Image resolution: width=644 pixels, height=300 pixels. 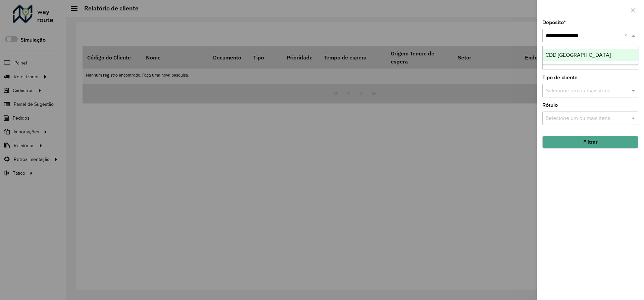 What do you see at coordinates (627, 36) in the screenshot?
I see `span: Clear all` at bounding box center [627, 36].